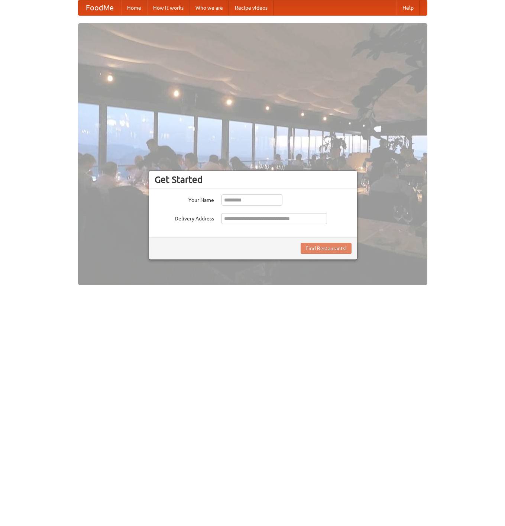 The height and width of the screenshot is (526, 505). Describe the element at coordinates (251, 8) in the screenshot. I see `a: Recipe videos` at that location.